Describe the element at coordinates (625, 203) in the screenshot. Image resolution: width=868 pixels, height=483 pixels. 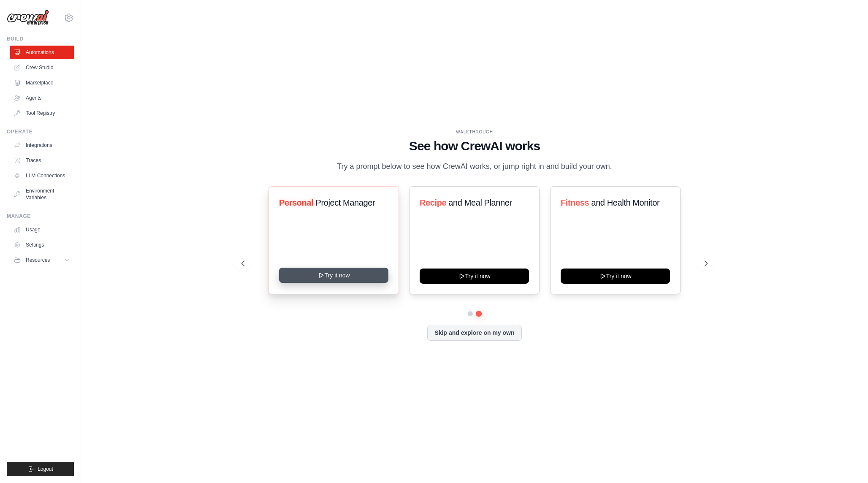
I see `span: and Health Monitor` at that location.